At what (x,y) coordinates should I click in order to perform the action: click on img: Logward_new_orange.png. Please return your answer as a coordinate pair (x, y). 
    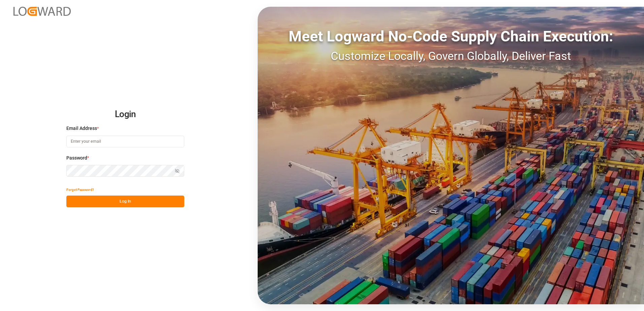
    Looking at the image, I should click on (42, 11).